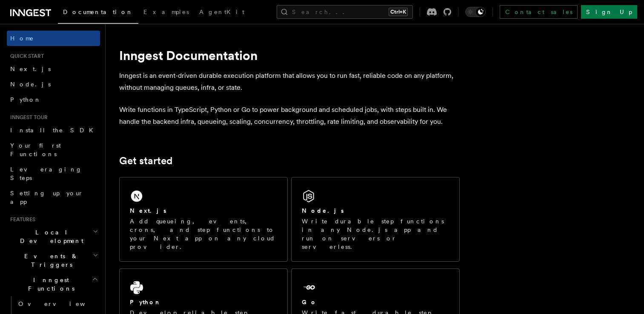 Image resolution: width=644 pixels, height=314 pixels. What do you see at coordinates (323, 211) in the screenshot?
I see `h2: Node.js` at bounding box center [323, 211].